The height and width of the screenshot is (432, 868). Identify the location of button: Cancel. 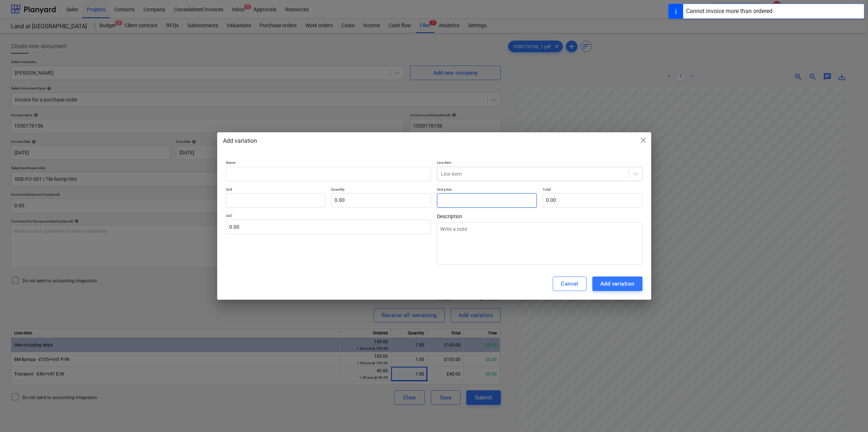
(569, 284).